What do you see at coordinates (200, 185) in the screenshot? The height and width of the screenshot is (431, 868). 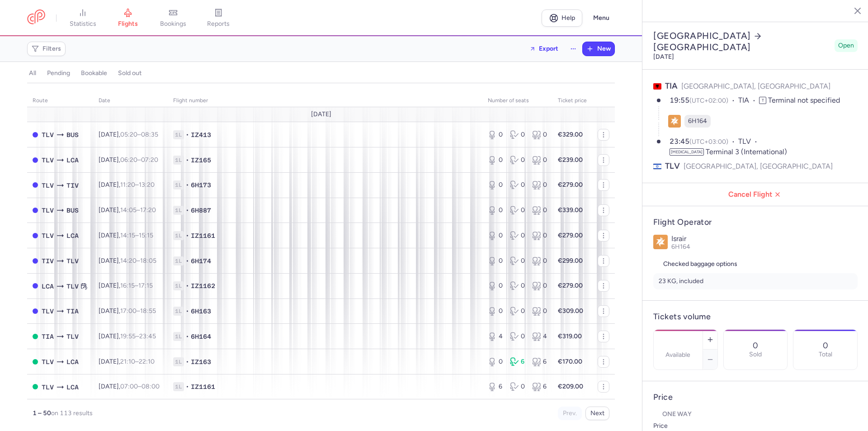 I see `span: 6H173` at bounding box center [200, 185].